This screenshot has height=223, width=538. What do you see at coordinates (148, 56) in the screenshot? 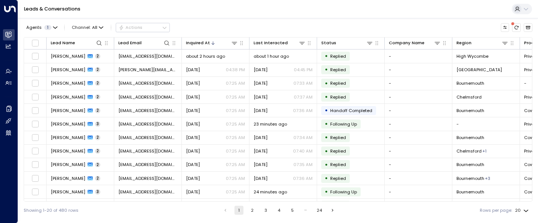
I see `span: thorpemic@gmail.com` at bounding box center [148, 56].